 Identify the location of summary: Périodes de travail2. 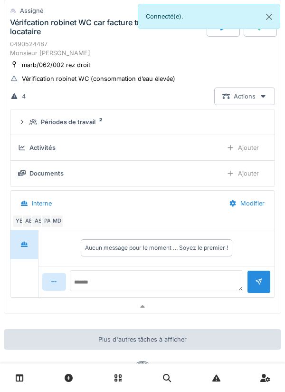
(143, 122).